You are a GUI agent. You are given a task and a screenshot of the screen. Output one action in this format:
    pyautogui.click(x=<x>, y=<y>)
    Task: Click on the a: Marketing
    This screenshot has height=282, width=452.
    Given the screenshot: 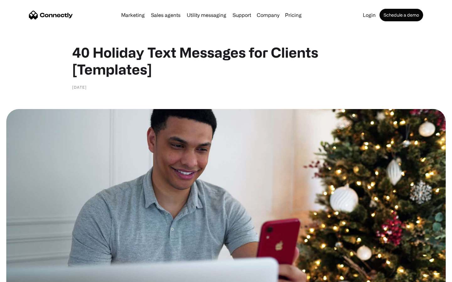 What is the action you would take?
    pyautogui.click(x=133, y=15)
    